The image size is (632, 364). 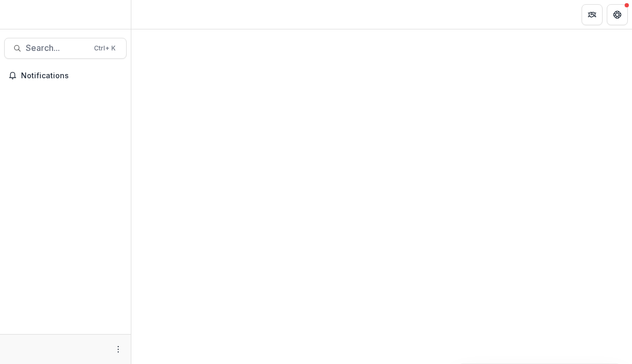 What do you see at coordinates (104, 48) in the screenshot?
I see `div: Ctrl + K` at bounding box center [104, 48].